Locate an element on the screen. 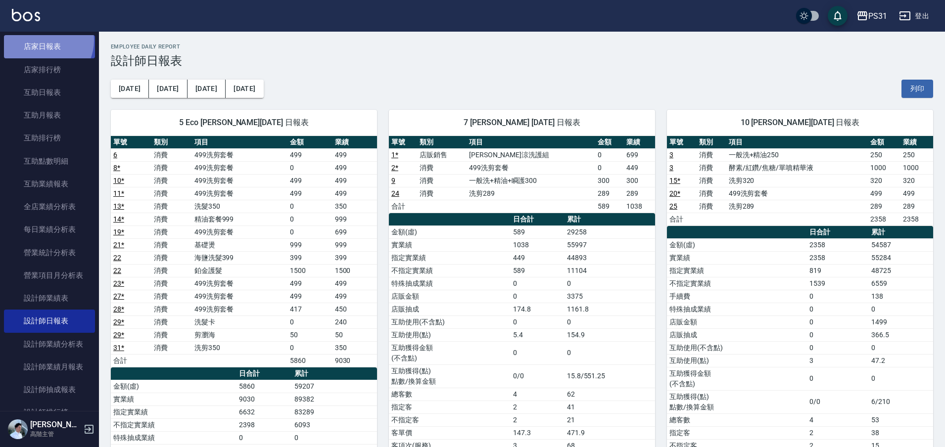  td: 320 is located at coordinates (884, 181).